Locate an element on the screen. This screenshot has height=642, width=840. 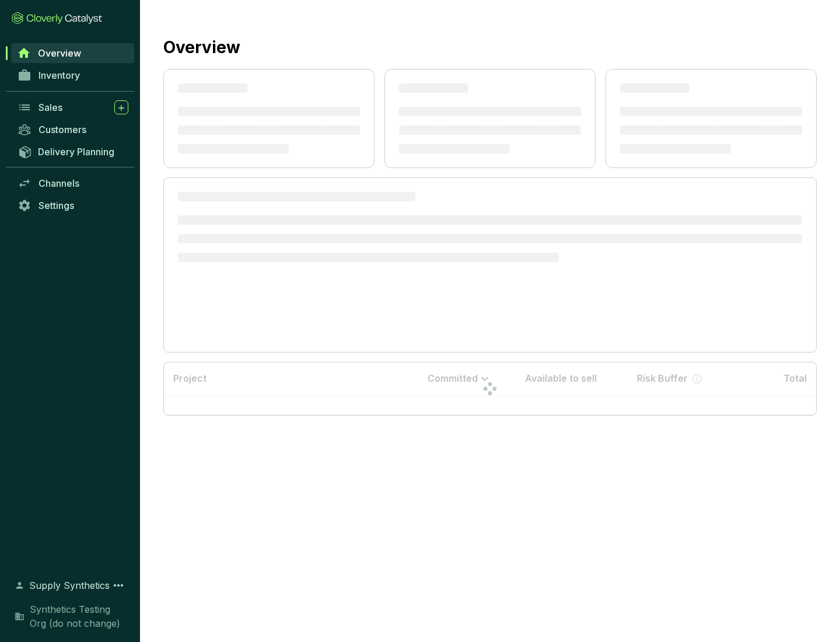
a: Customers is located at coordinates (73, 129).